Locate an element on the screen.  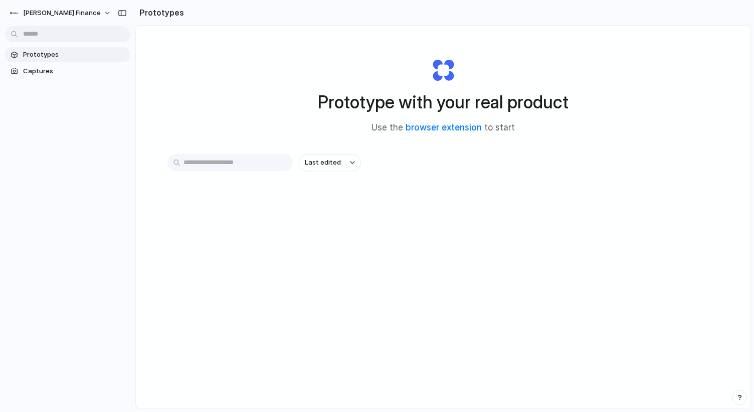
button: Last edited is located at coordinates (330, 162).